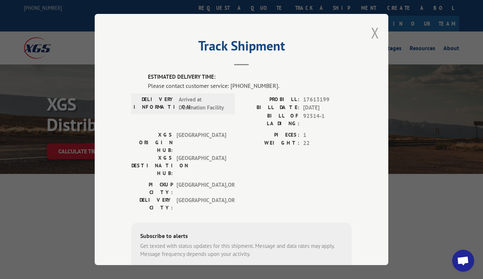 The image size is (483, 279). What do you see at coordinates (270, 100) in the screenshot?
I see `label: PROBILL:` at bounding box center [270, 100].